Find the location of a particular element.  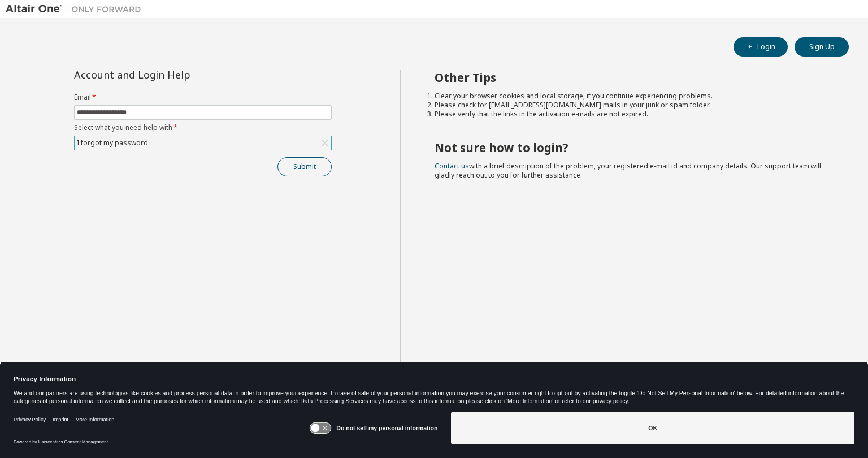

img: Altair One is located at coordinates (77, 9).